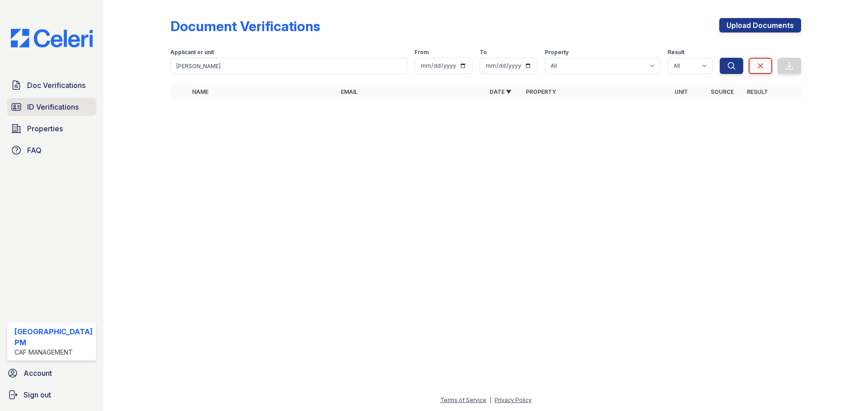 This screenshot has height=411, width=868. What do you see at coordinates (201, 92) in the screenshot?
I see `a: Name` at bounding box center [201, 92].